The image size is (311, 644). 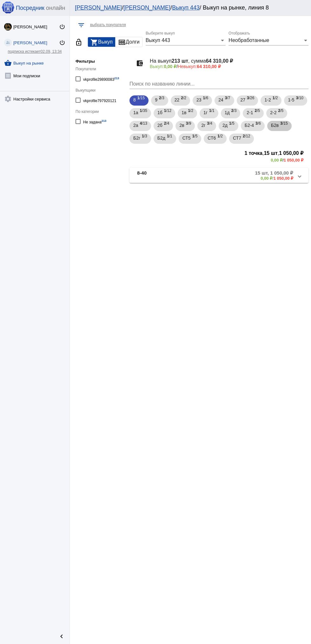 I want to click on span: 2а, so click(x=136, y=125).